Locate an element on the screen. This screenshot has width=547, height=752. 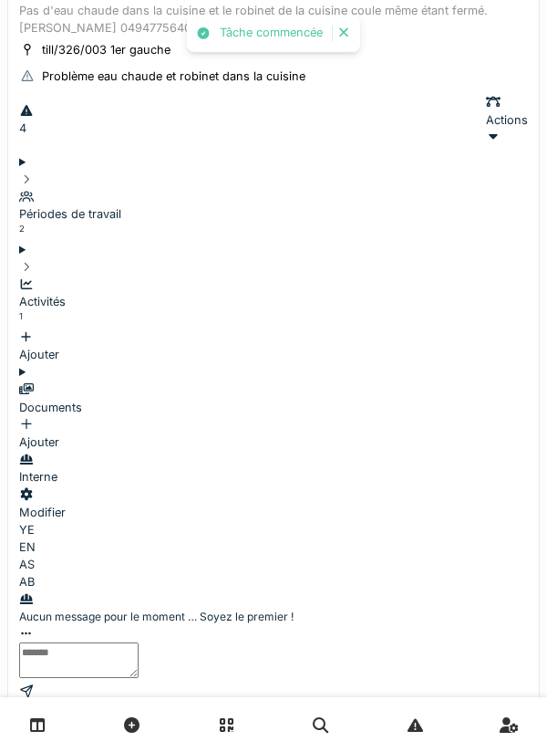
summary: Activités1Ajouter is located at coordinates (274, 302).